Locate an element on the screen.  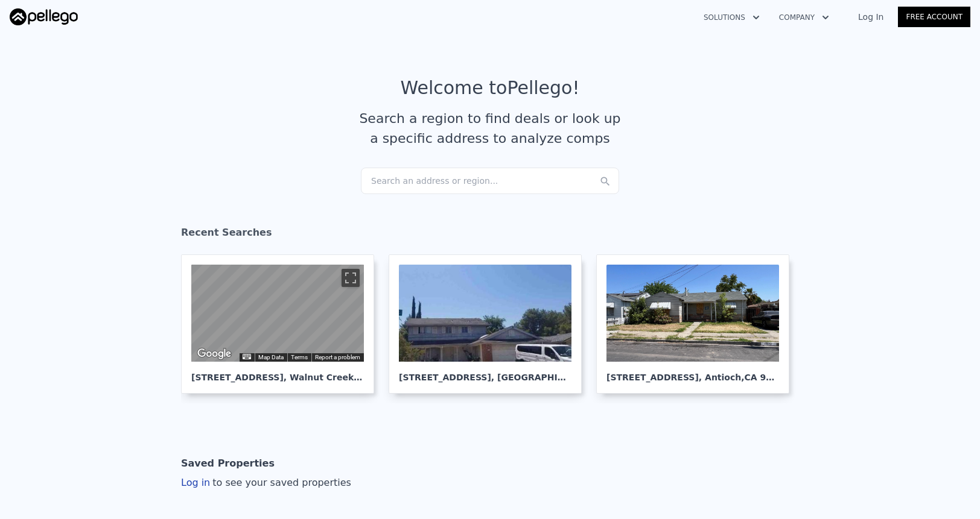
a: Log In is located at coordinates (870, 17).